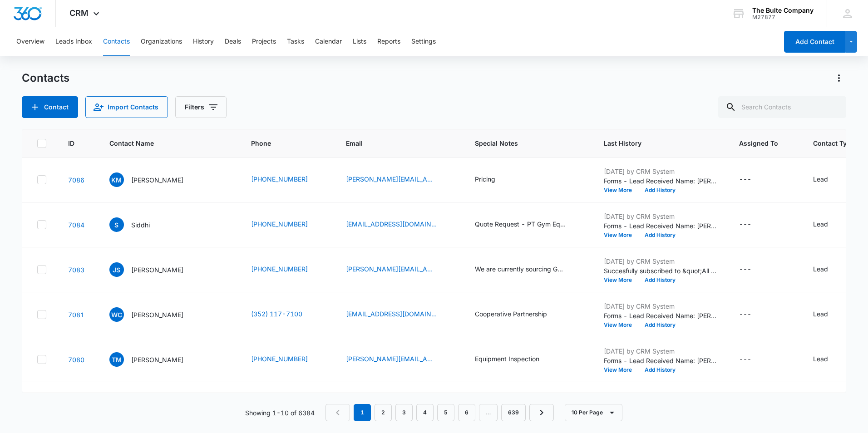 The image size is (868, 433). What do you see at coordinates (117, 359) in the screenshot?
I see `span: TM` at bounding box center [117, 359].